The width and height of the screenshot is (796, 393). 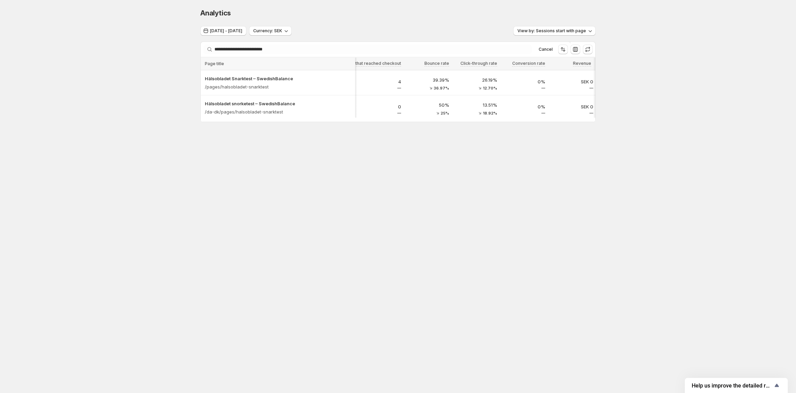 What do you see at coordinates (528, 63) in the screenshot?
I see `span: Conversion rate` at bounding box center [528, 63].